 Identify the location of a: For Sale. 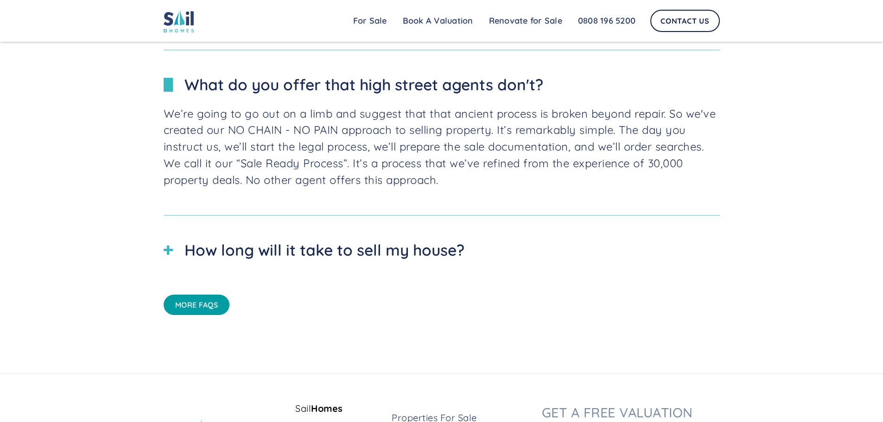
(370, 21).